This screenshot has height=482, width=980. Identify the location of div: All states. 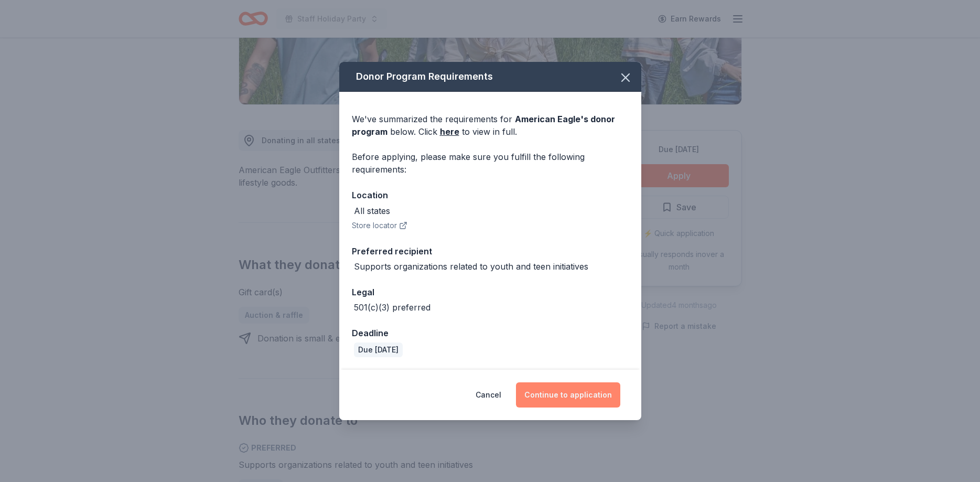
(372, 211).